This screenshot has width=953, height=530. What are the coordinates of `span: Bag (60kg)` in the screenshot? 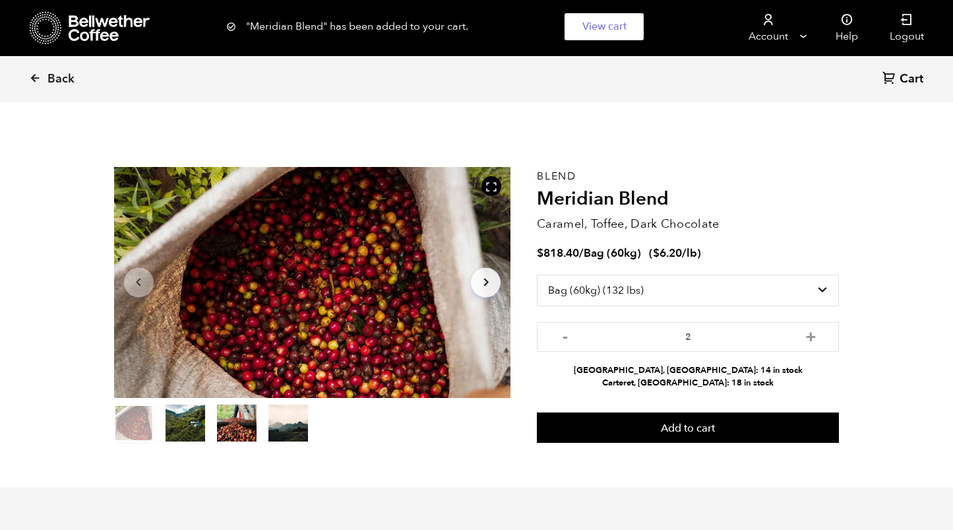 It's located at (612, 253).